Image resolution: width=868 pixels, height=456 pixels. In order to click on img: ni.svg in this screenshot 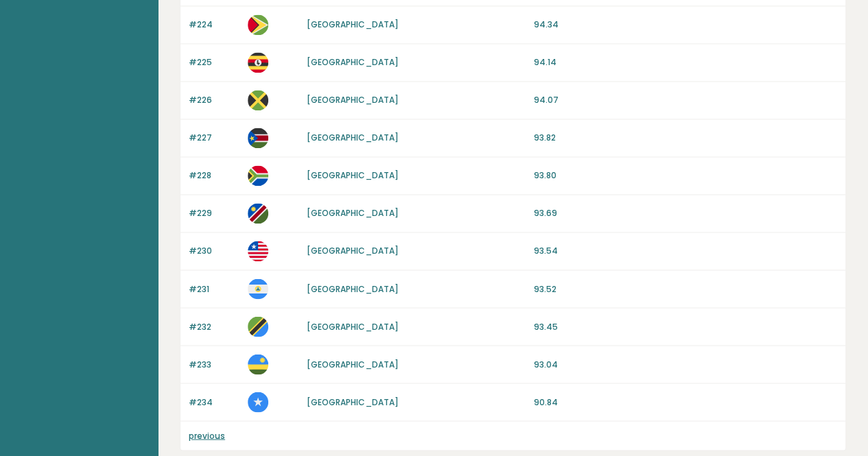, I will do `click(258, 288)`.